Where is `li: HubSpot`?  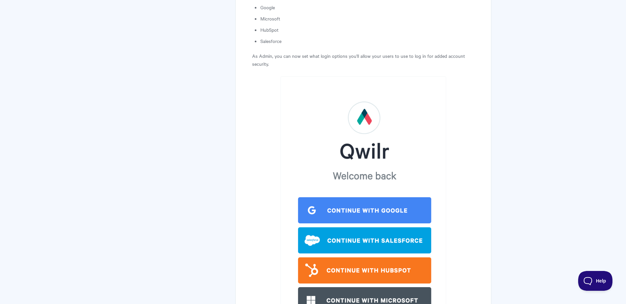 li: HubSpot is located at coordinates (368, 30).